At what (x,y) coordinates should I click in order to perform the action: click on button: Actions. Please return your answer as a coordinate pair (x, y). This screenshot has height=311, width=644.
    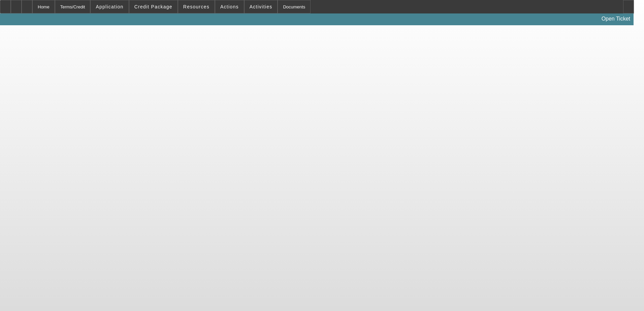
    Looking at the image, I should click on (229, 7).